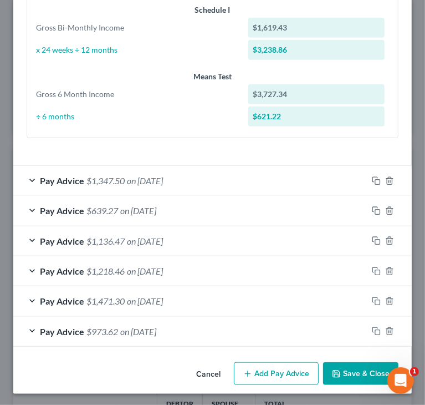 This screenshot has width=425, height=405. Describe the element at coordinates (105, 241) in the screenshot. I see `span: $1,136.47` at that location.